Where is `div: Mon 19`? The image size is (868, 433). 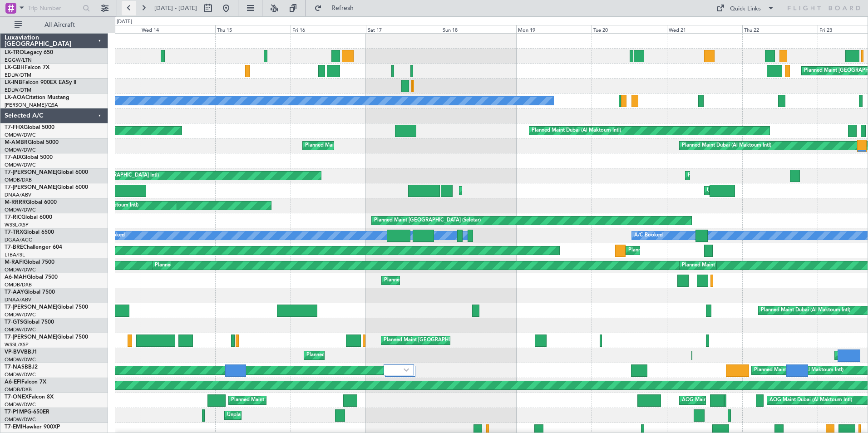 div: Mon 19 is located at coordinates (554, 29).